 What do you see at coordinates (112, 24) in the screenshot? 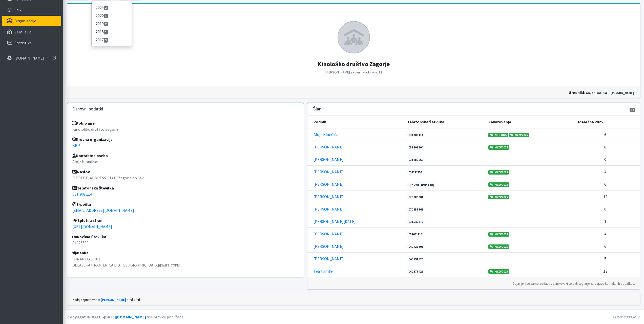
I see `a: 20192` at bounding box center [112, 24].